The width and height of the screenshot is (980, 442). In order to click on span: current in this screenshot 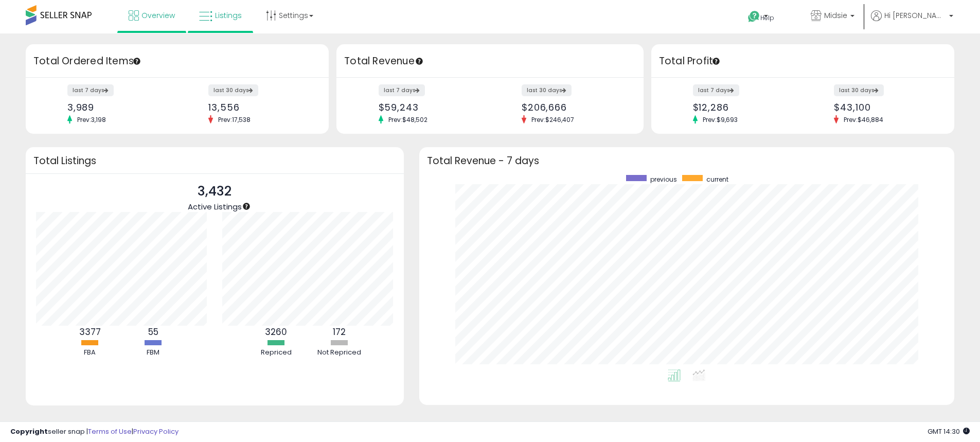, I will do `click(718, 179)`.